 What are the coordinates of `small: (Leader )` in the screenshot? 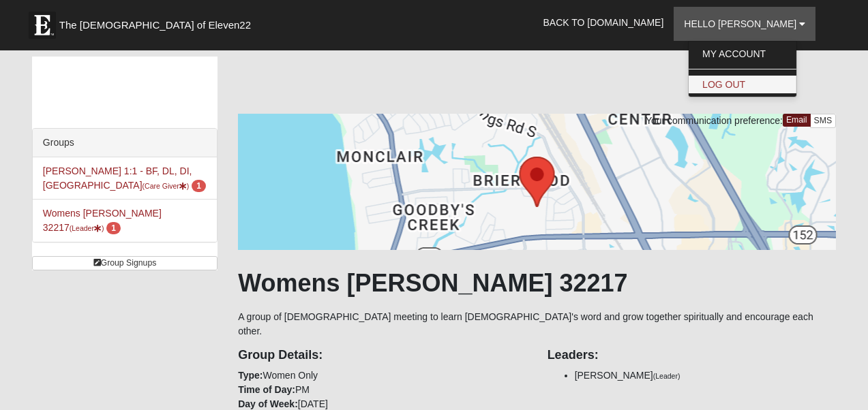 It's located at (87, 228).